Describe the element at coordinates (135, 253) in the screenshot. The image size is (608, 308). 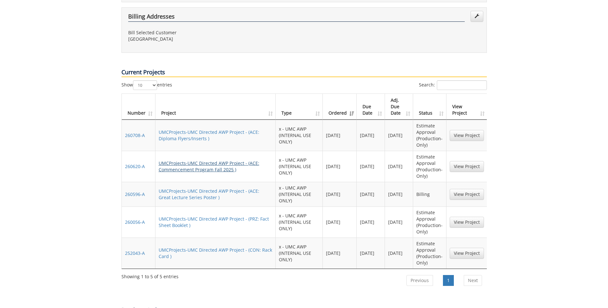
I see `a: 252043-A` at that location.